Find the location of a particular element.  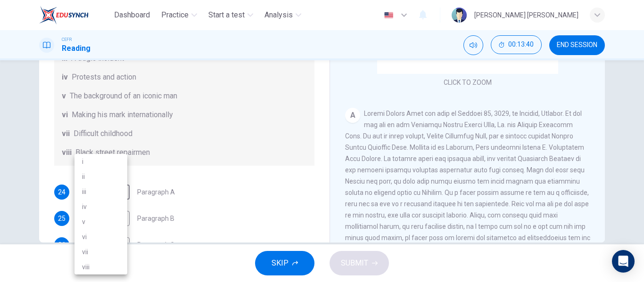

li: vi is located at coordinates (100, 237).